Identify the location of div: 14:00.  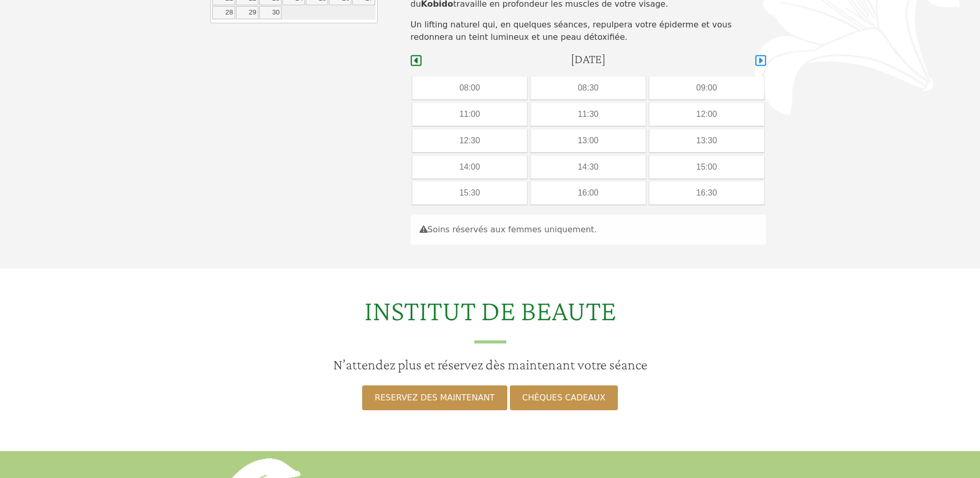
(470, 167).